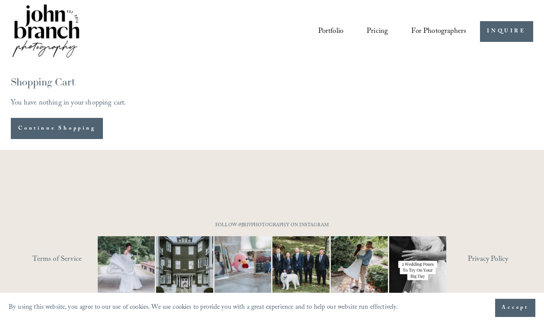 The image size is (544, 323). I want to click on a: Portfolio, so click(331, 32).